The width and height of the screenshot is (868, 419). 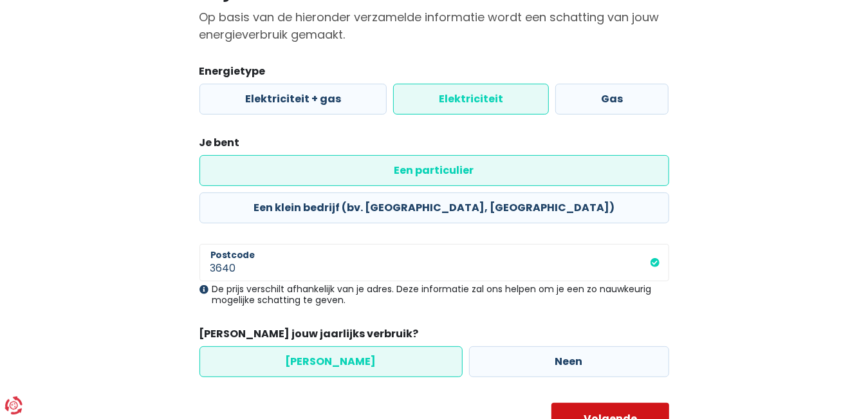 I want to click on label: Een particulier, so click(x=434, y=170).